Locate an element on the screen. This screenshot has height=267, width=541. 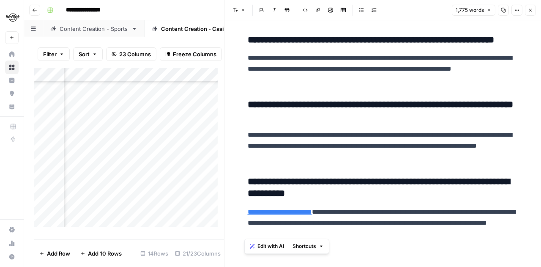
span: Sort is located at coordinates (84, 54).